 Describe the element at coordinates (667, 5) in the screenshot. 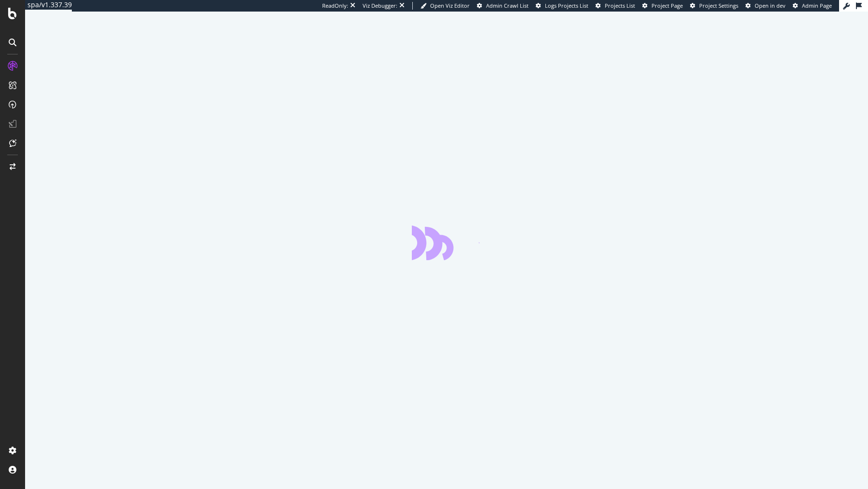

I see `span: Project Page` at that location.